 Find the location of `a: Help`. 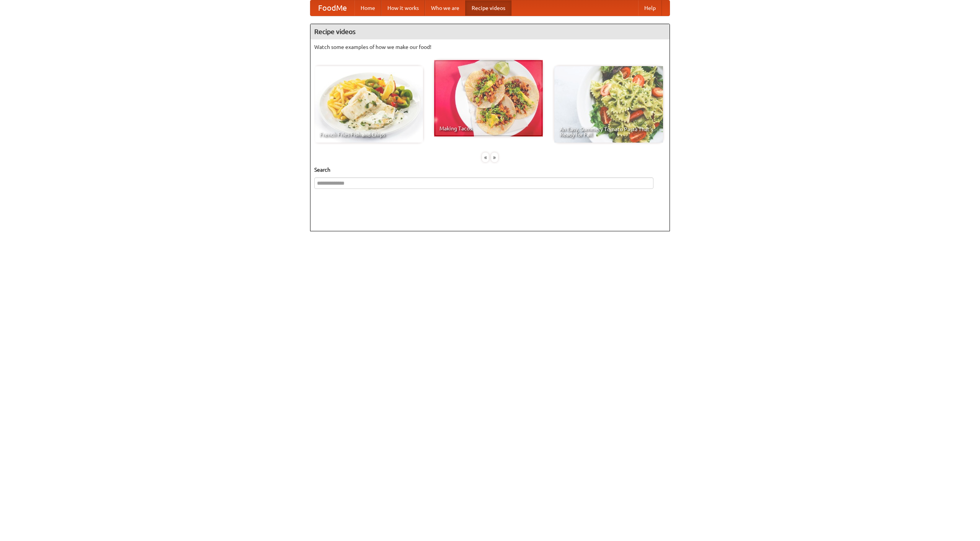

a: Help is located at coordinates (650, 8).